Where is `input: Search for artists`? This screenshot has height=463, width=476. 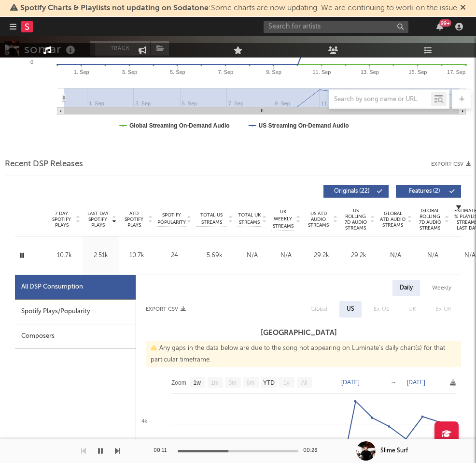 input: Search for artists is located at coordinates (336, 27).